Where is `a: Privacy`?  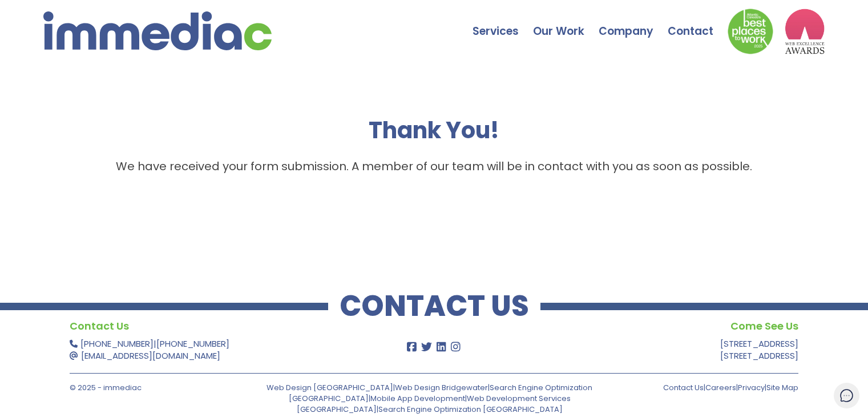
a: Privacy is located at coordinates (751, 387).